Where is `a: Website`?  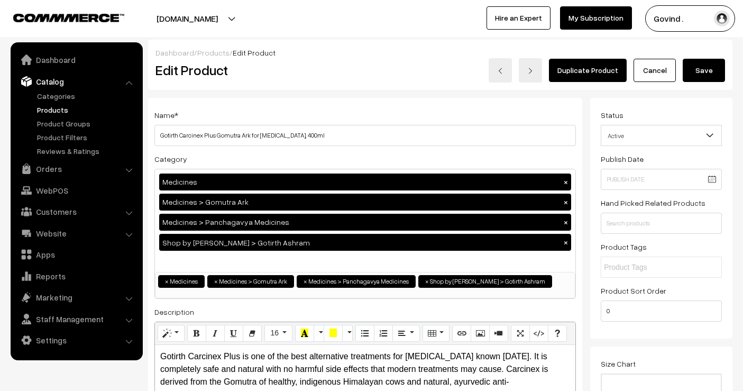
a: Website is located at coordinates (76, 233).